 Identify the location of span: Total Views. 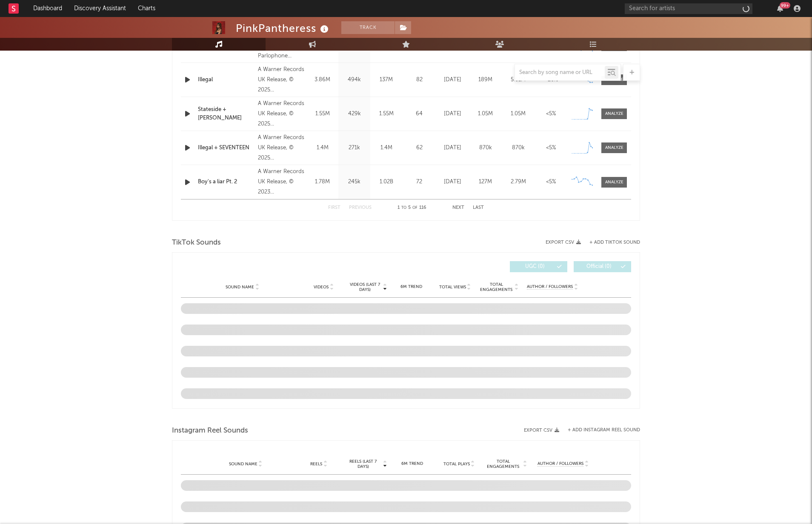
(452, 287).